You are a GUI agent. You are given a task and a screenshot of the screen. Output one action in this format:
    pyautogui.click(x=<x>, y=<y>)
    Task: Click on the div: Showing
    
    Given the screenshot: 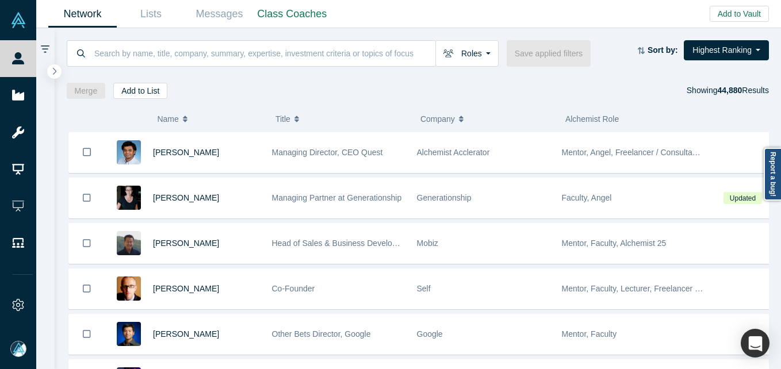 What is the action you would take?
    pyautogui.click(x=727, y=91)
    